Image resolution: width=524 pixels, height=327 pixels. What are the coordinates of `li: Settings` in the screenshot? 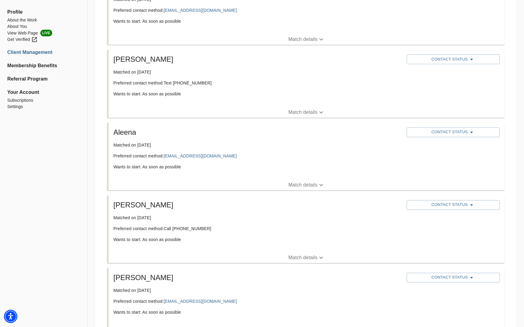 It's located at (44, 107).